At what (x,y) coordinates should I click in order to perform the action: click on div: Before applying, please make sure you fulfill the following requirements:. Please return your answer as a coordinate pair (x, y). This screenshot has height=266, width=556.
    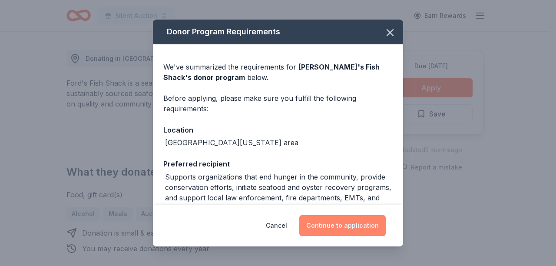
    Looking at the image, I should click on (278, 103).